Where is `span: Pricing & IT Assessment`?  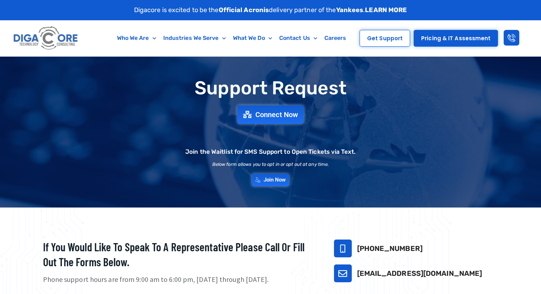 span: Pricing & IT Assessment is located at coordinates (456, 38).